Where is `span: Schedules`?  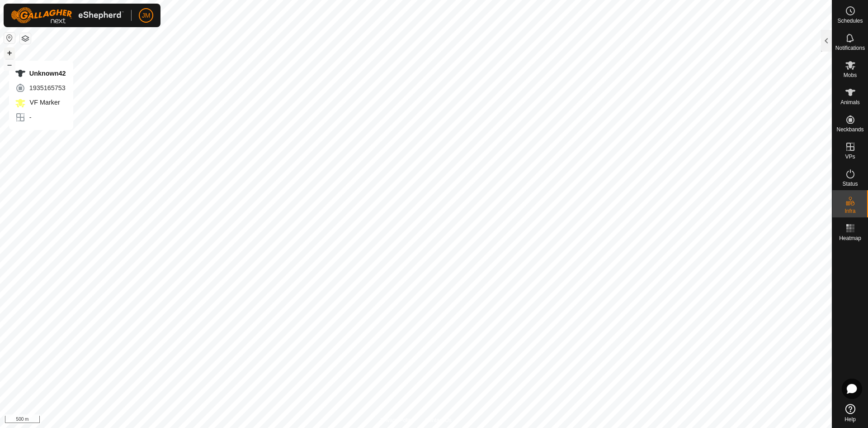
span: Schedules is located at coordinates (850, 21).